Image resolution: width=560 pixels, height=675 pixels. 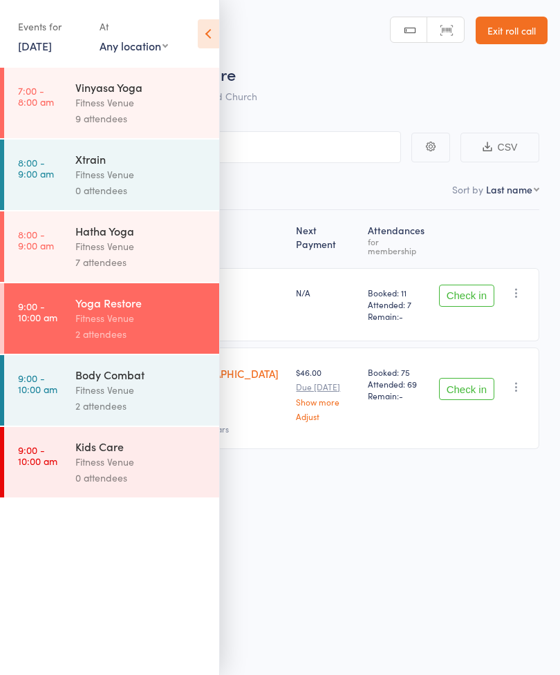 What do you see at coordinates (111, 319) in the screenshot?
I see `a: 9:00 -10:00 amYoga RestoreFitness Venue2 attendees` at bounding box center [111, 319].